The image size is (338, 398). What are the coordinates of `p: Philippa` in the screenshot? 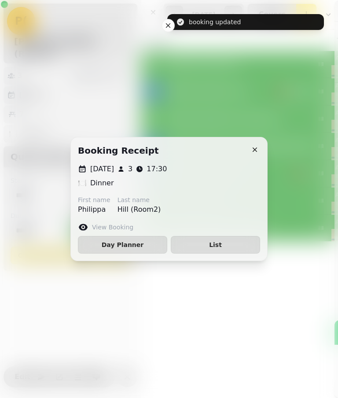 It's located at (94, 209).